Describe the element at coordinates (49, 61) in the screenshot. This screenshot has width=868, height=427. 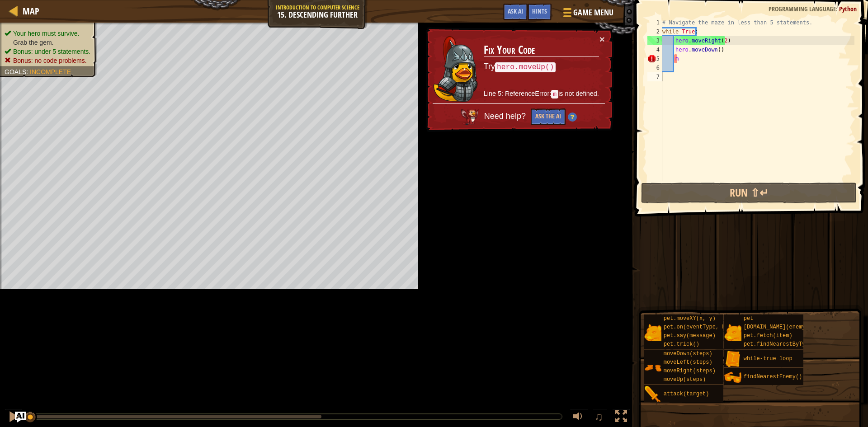
I see `span: Bonus: no code problems.` at that location.